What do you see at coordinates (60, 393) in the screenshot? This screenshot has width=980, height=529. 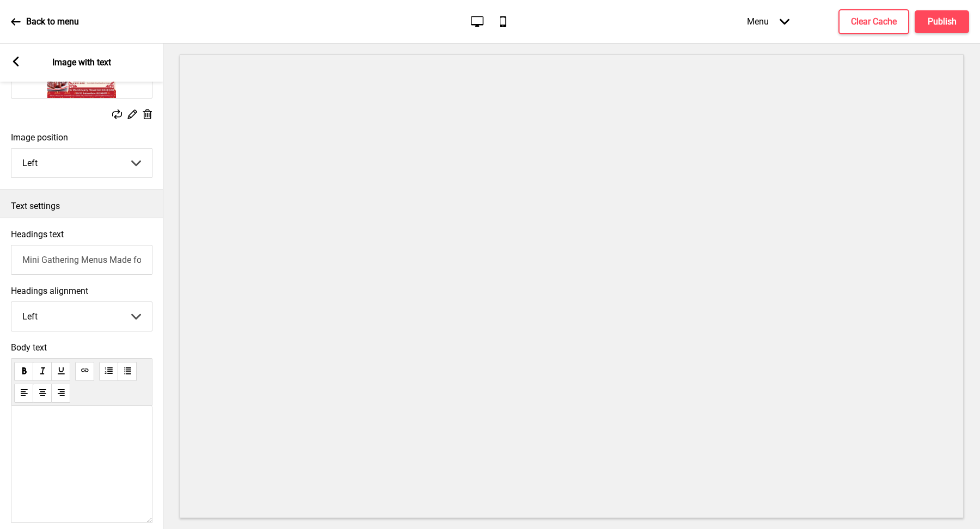 I see `button: alignRight` at bounding box center [60, 393].